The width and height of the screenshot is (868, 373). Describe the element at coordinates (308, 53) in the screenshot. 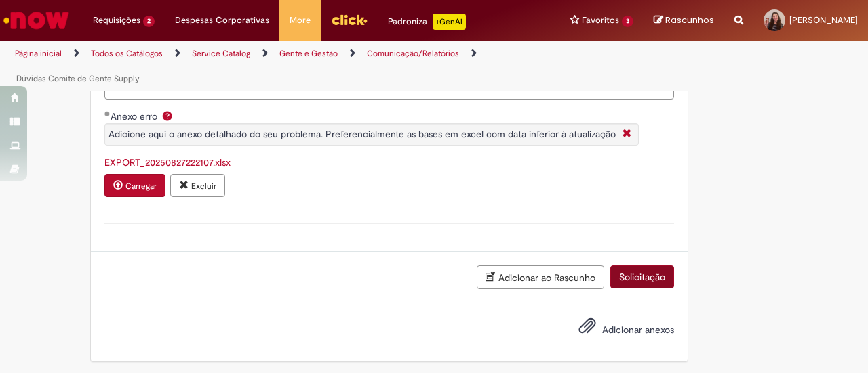

I see `a: Gente e Gestão` at that location.